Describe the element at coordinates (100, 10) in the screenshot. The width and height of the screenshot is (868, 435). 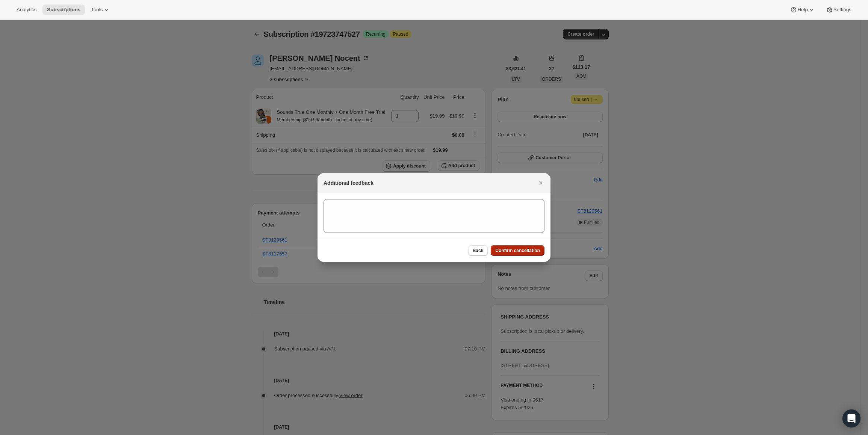
I see `button: Tools` at that location.